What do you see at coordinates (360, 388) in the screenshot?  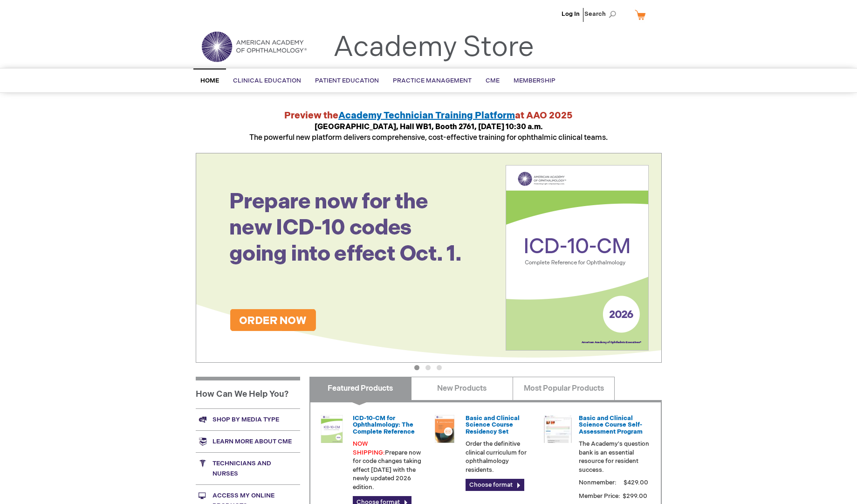 I see `a: Featured Products` at bounding box center [360, 388].